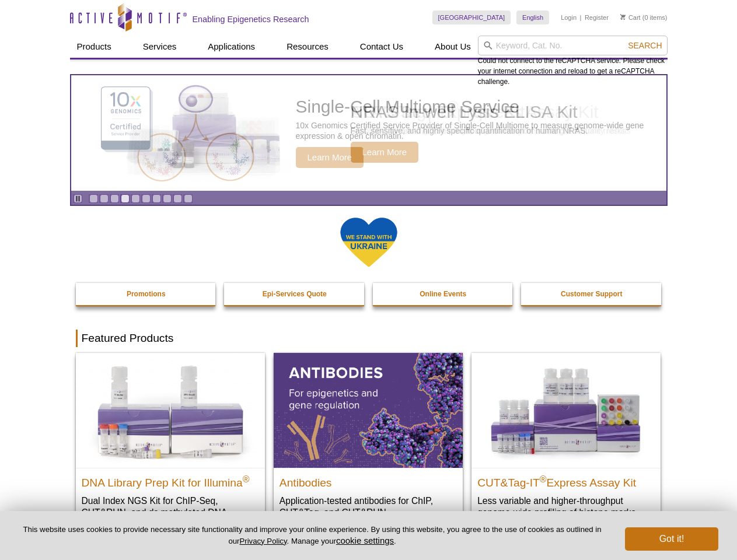 The width and height of the screenshot is (737, 560). What do you see at coordinates (115, 198) in the screenshot?
I see `a: Go to slide 3` at bounding box center [115, 198].